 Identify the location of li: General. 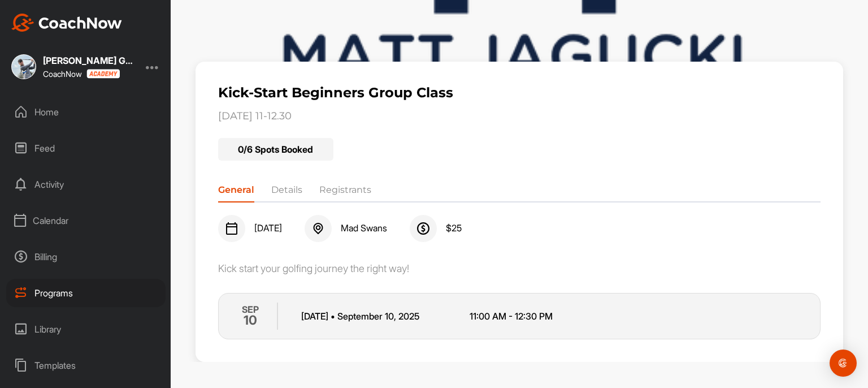
(236, 192).